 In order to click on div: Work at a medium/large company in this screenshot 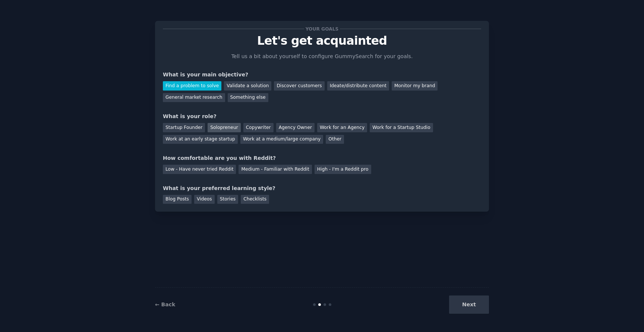, I will do `click(282, 139)`.